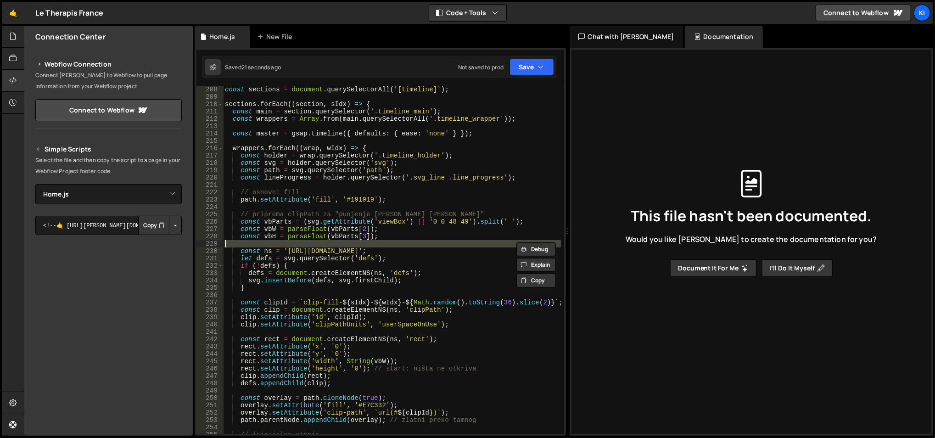  What do you see at coordinates (160, 225) in the screenshot?
I see `div: Button group with nested dropdown` at bounding box center [160, 225].